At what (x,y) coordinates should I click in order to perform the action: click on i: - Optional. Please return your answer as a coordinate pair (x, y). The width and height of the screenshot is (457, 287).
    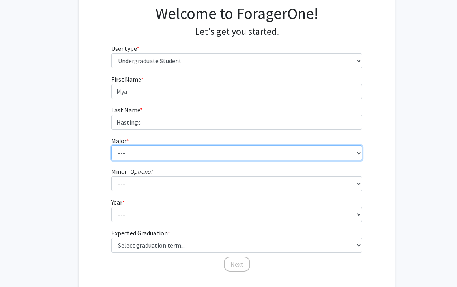
    Looking at the image, I should click on (140, 172).